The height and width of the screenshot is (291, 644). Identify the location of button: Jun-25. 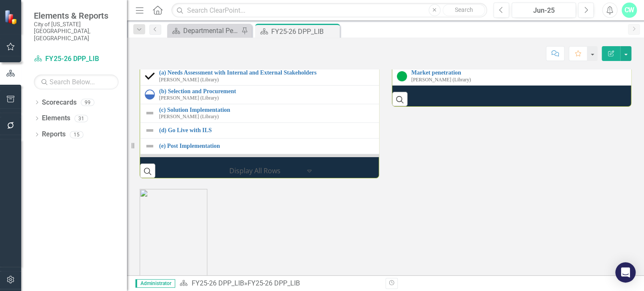
(544, 10).